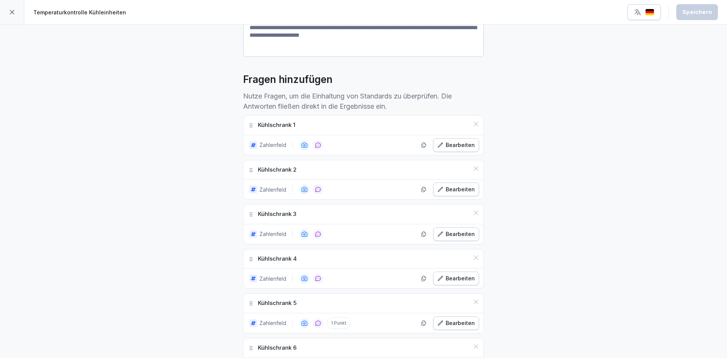 The width and height of the screenshot is (727, 358). What do you see at coordinates (277, 170) in the screenshot?
I see `p: Kühlschrank 2` at bounding box center [277, 170].